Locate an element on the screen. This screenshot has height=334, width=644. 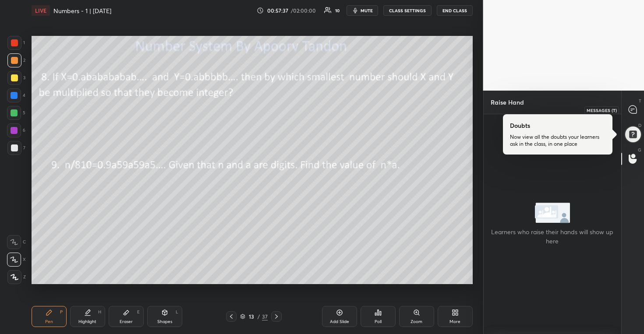
div: 1 is located at coordinates (16, 43).